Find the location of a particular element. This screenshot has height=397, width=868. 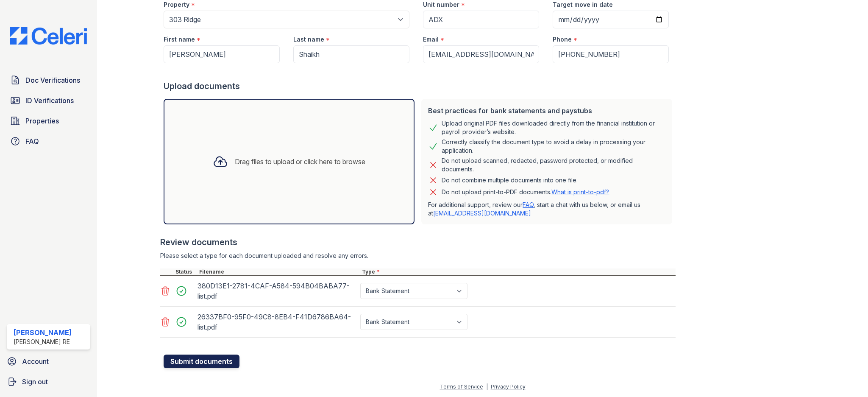

label: First name is located at coordinates (179, 39).